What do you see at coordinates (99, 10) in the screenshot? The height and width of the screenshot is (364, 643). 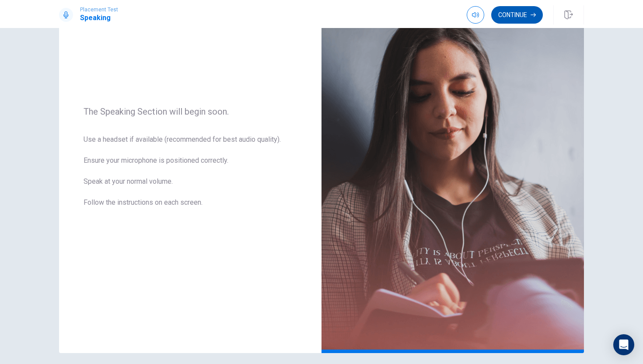 I see `span: Placement Test` at bounding box center [99, 10].